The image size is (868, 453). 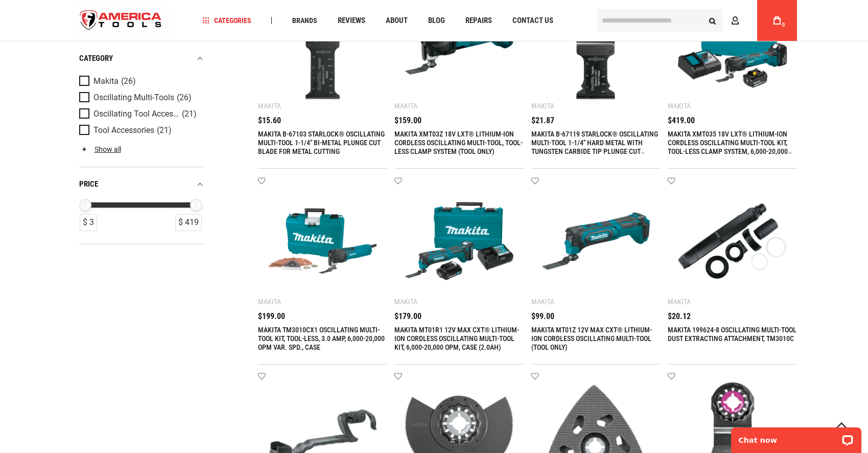 I want to click on button: Open LiveChat chat widget, so click(x=124, y=19).